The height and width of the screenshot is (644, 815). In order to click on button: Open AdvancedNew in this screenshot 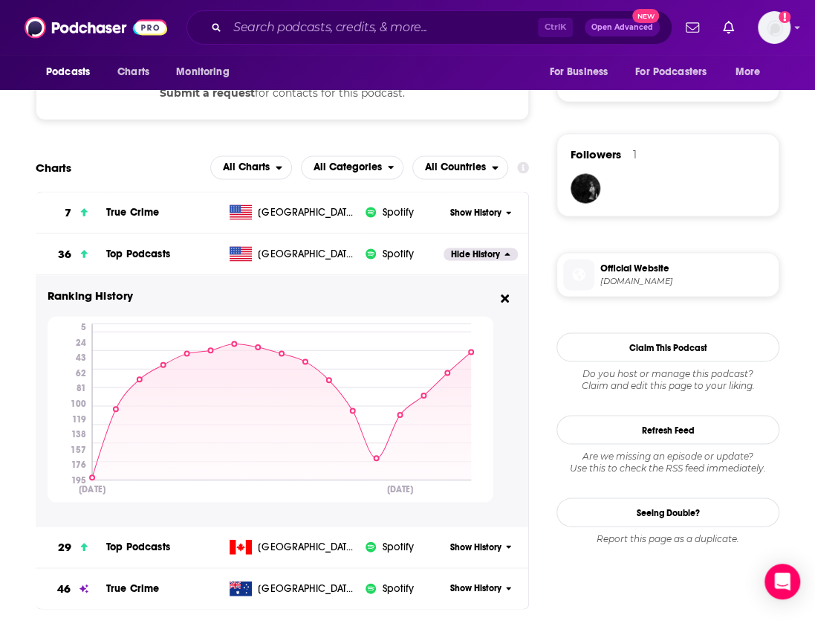, I will do `click(622, 28)`.